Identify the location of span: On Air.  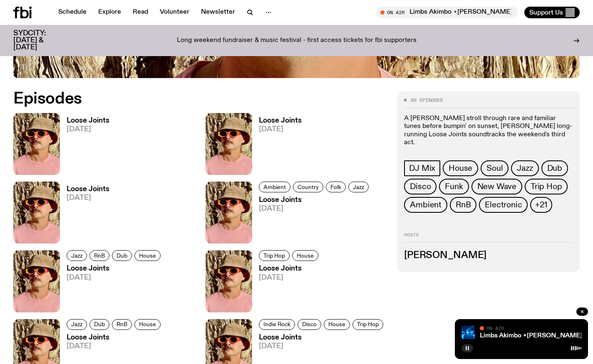
(495, 328).